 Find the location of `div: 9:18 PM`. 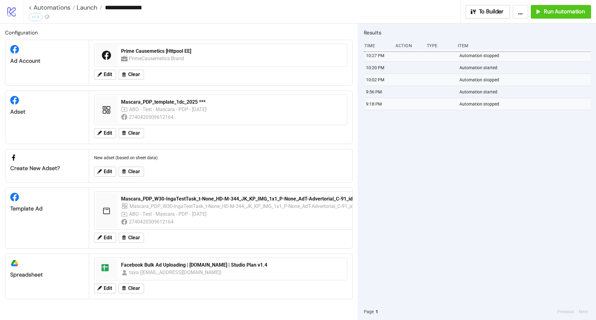

div: 9:18 PM is located at coordinates (379, 104).